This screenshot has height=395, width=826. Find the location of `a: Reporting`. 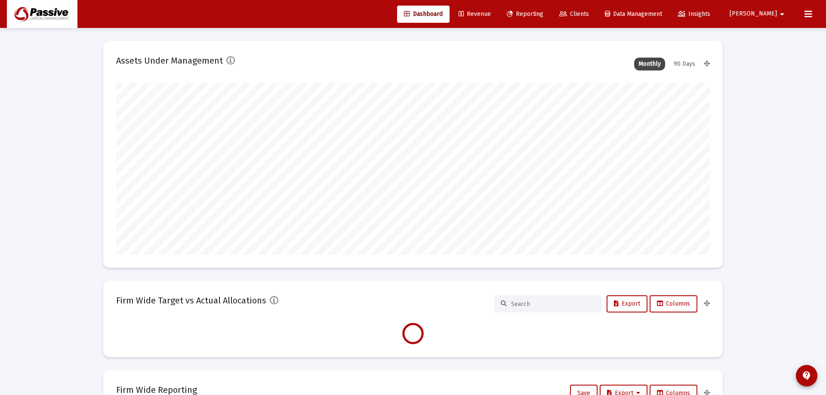

a: Reporting is located at coordinates (525, 14).